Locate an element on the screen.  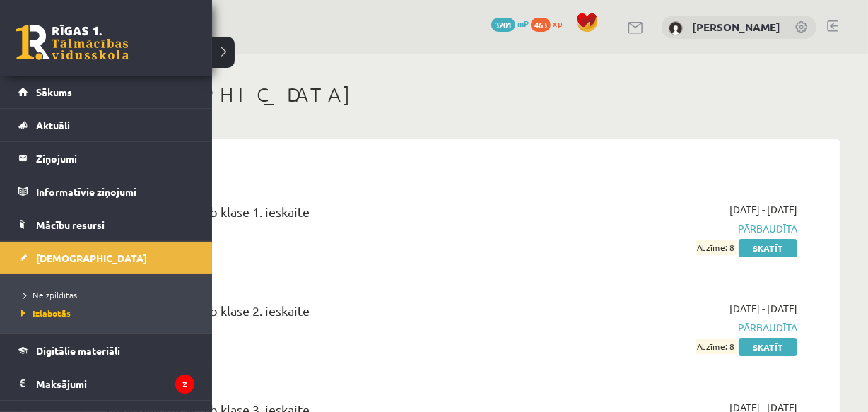
legend: Maksājumi is located at coordinates (116, 384).